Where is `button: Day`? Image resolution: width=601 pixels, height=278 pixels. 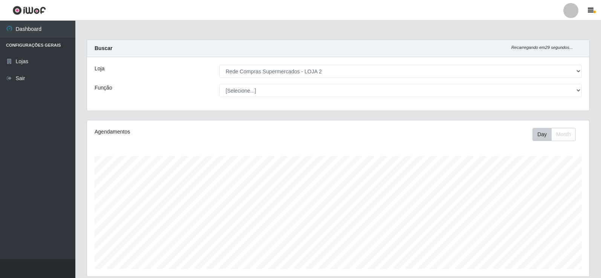 button: Day is located at coordinates (542, 135).